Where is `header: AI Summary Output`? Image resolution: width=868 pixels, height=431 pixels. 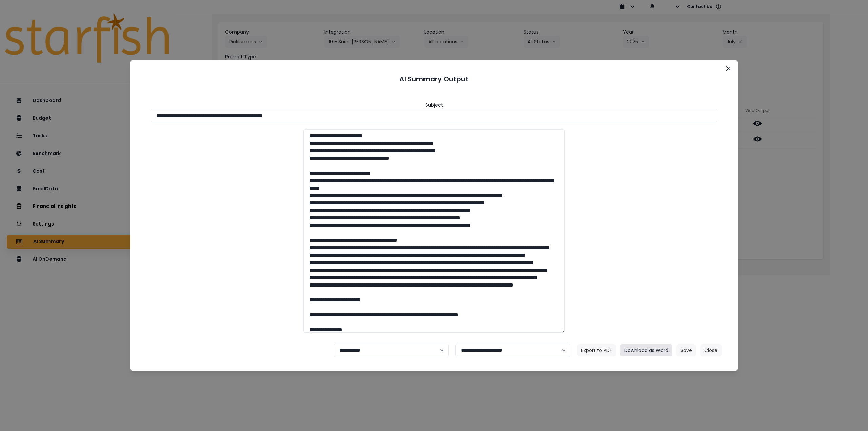 header: AI Summary Output is located at coordinates (434, 79).